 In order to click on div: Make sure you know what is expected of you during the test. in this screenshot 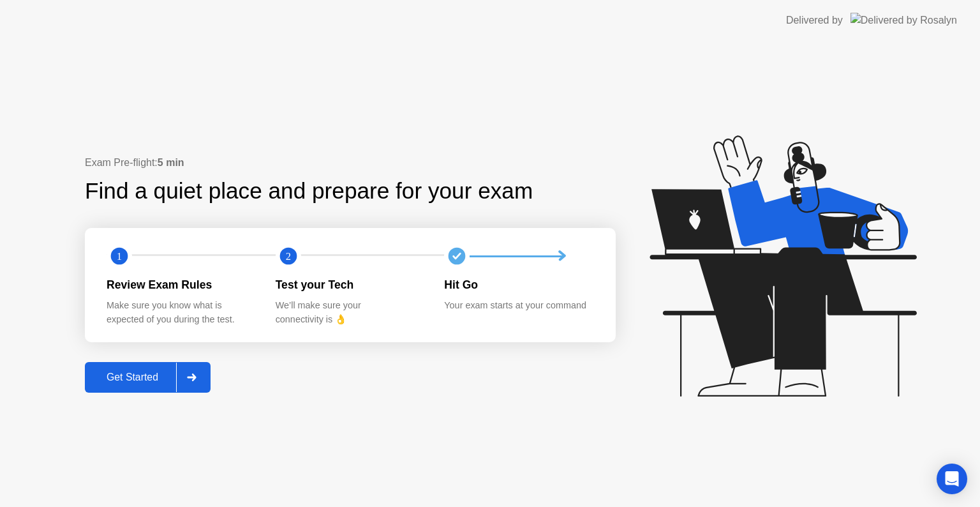, I will do `click(180, 312)`.